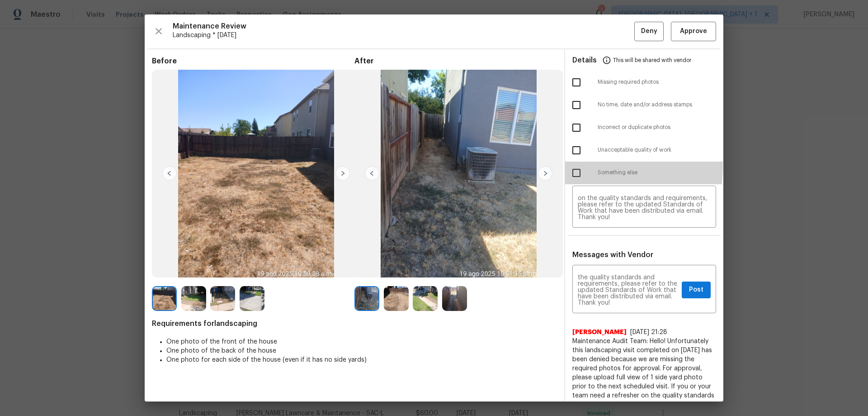 This screenshot has height=416, width=868. I want to click on div: Incorrect or duplicate photos, so click(644, 127).